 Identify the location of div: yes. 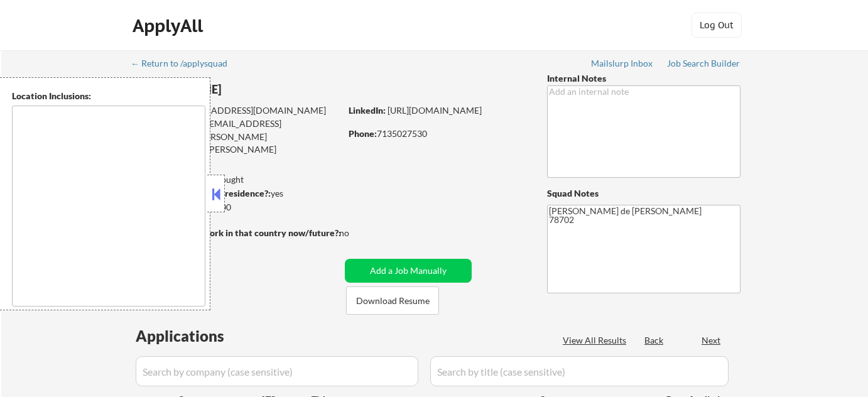
(234, 193).